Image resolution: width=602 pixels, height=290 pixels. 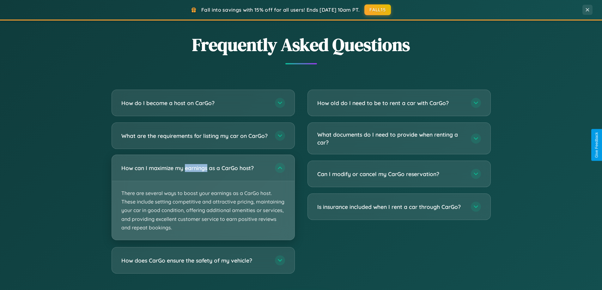 I want to click on h2: Frequently Asked Questions, so click(x=301, y=45).